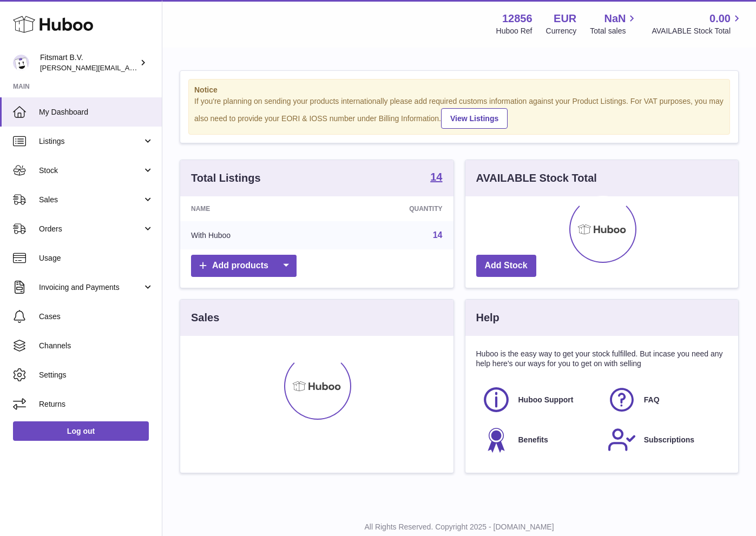 The image size is (756, 536). What do you see at coordinates (533, 440) in the screenshot?
I see `span: Benefits` at bounding box center [533, 440].